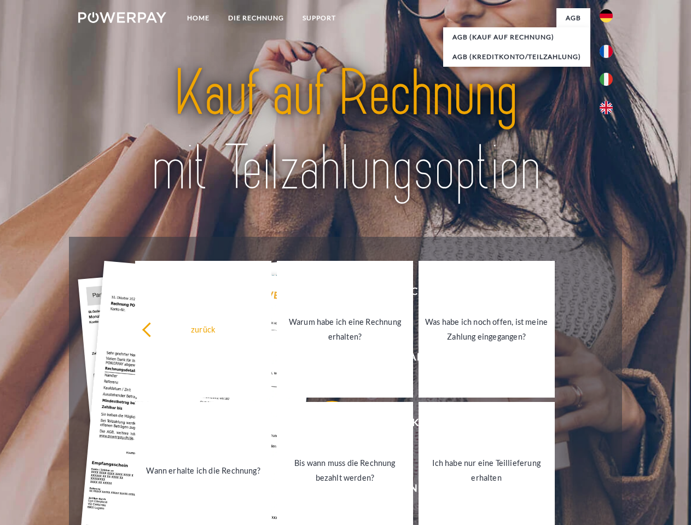 This screenshot has height=525, width=691. I want to click on a: SUPPORT, so click(319, 18).